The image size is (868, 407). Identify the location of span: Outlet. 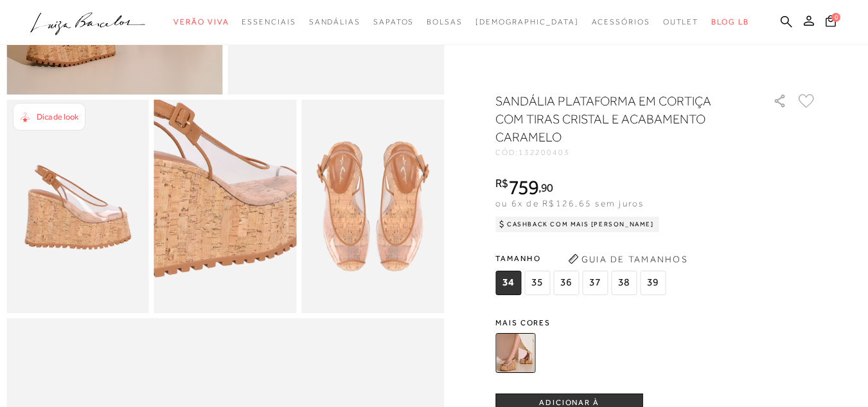
(681, 22).